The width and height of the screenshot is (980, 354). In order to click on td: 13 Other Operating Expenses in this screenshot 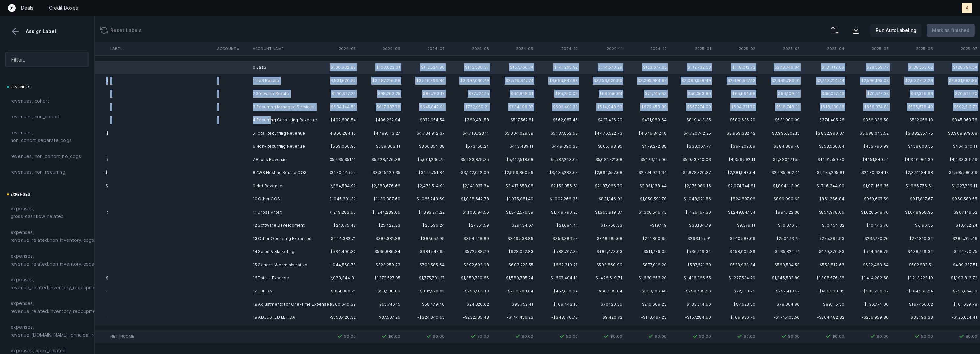, I will do `click(290, 239)`.